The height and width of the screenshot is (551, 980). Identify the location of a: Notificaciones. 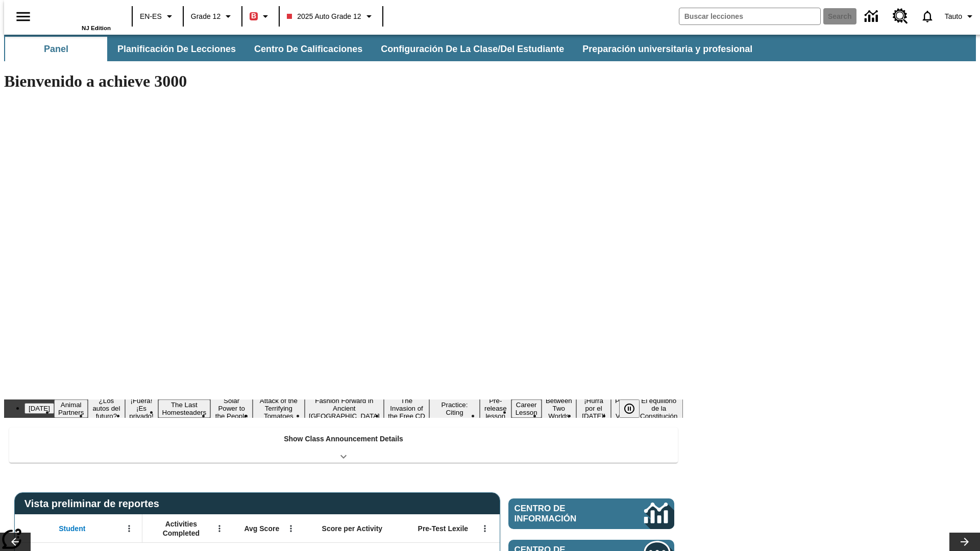
(927, 16).